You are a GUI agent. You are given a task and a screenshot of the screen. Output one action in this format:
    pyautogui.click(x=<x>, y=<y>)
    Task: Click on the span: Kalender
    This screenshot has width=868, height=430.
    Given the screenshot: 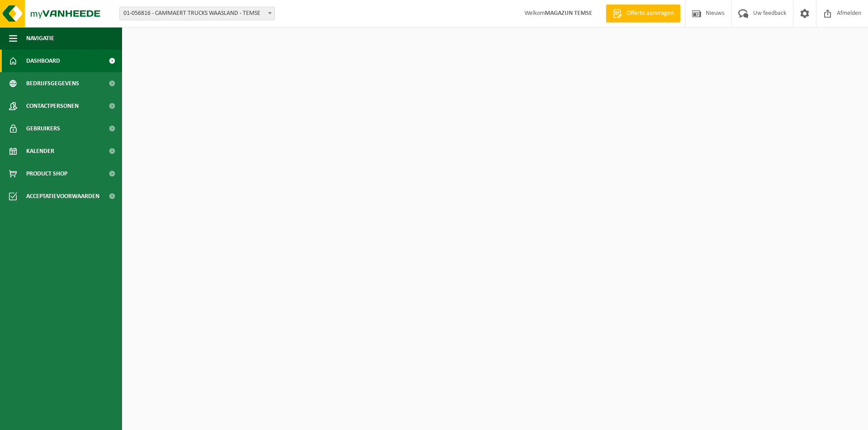 What is the action you would take?
    pyautogui.click(x=40, y=151)
    